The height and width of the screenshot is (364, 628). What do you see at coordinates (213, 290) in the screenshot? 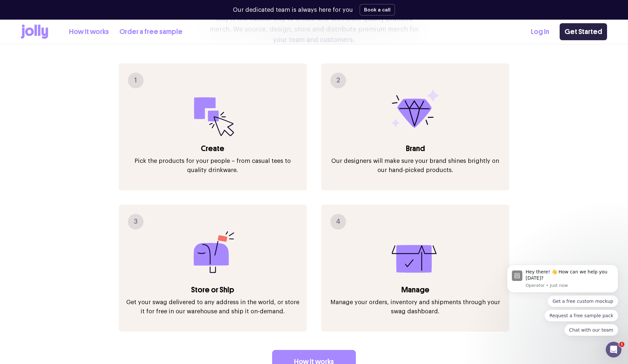
I see `h3: Store or Ship` at bounding box center [213, 290].